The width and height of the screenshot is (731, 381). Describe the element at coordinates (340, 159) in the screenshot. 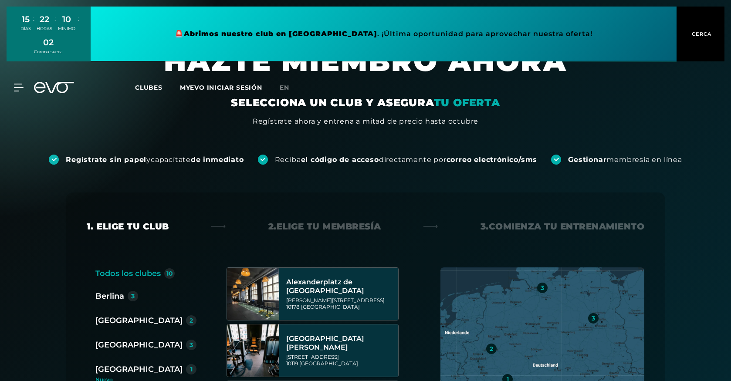

I see `font: el código de acceso` at that location.